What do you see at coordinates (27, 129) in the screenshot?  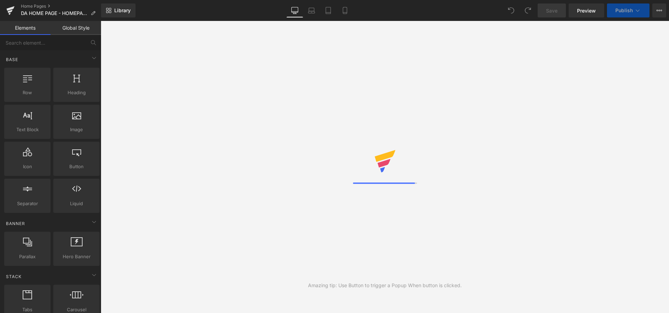 I see `span: Text Block` at bounding box center [27, 129].